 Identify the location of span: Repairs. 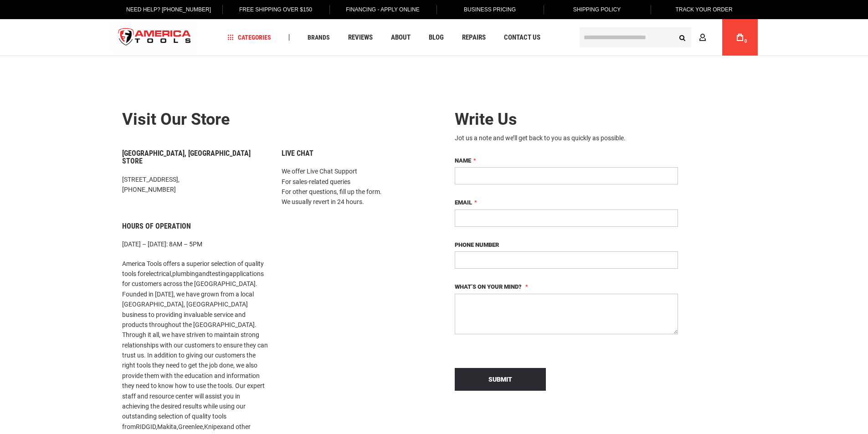
(474, 37).